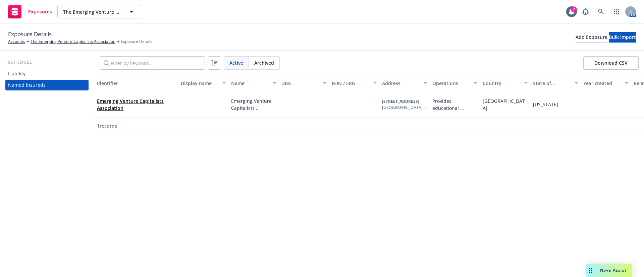 This screenshot has width=644, height=277. What do you see at coordinates (136, 83) in the screenshot?
I see `div: Identifier` at bounding box center [136, 83].